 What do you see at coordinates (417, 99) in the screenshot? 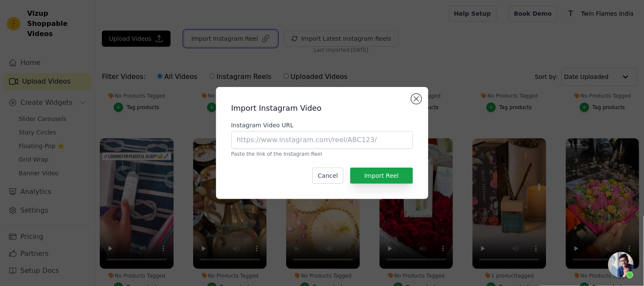
I see `button: Close modal` at bounding box center [417, 99].